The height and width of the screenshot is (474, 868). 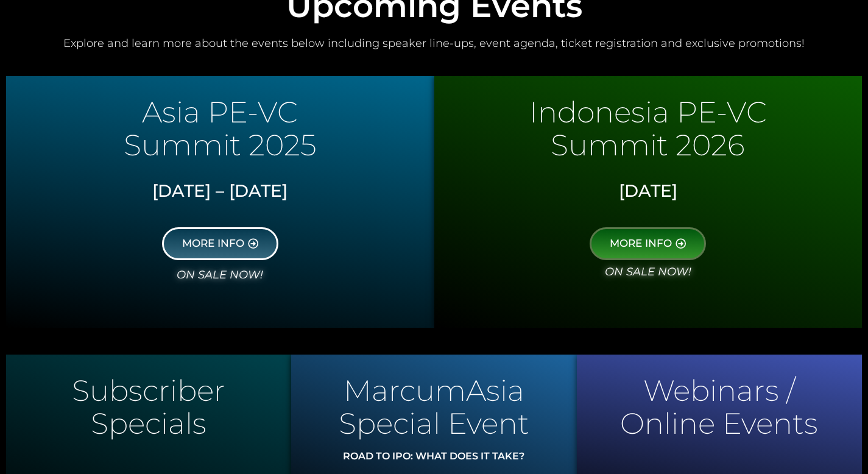 What do you see at coordinates (434, 391) in the screenshot?
I see `p: MarcumAsia` at bounding box center [434, 391].